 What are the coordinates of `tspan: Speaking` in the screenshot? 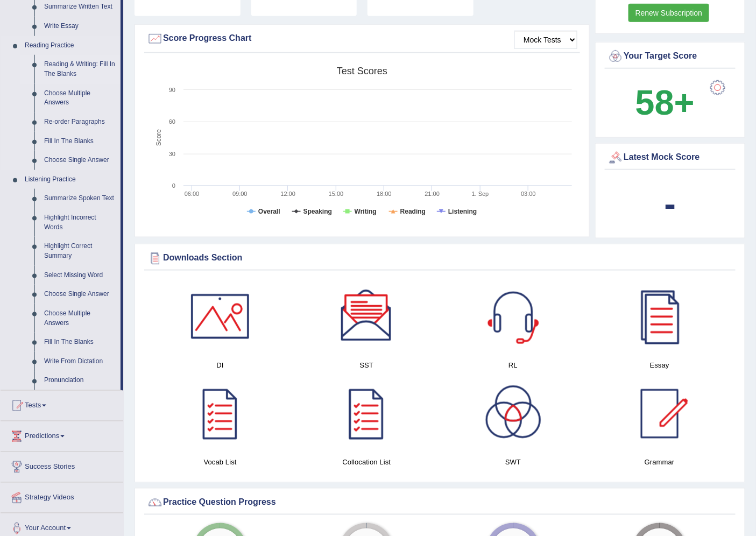 It's located at (317, 211).